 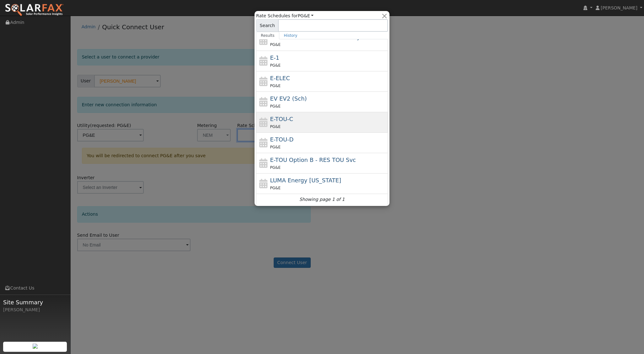 I want to click on a: PG&E, so click(x=305, y=16).